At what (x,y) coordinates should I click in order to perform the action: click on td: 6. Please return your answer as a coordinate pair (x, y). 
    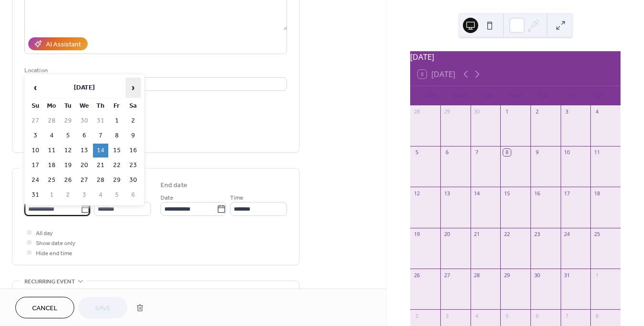
    Looking at the image, I should click on (84, 136).